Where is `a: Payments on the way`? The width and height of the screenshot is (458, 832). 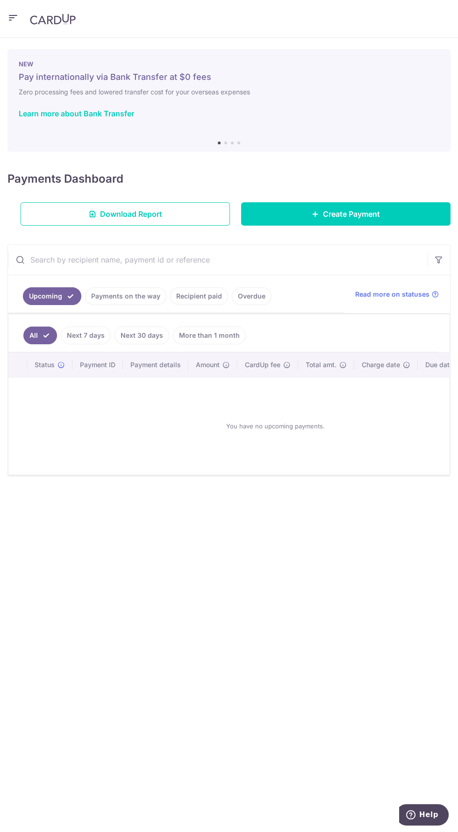 a: Payments on the way is located at coordinates (126, 296).